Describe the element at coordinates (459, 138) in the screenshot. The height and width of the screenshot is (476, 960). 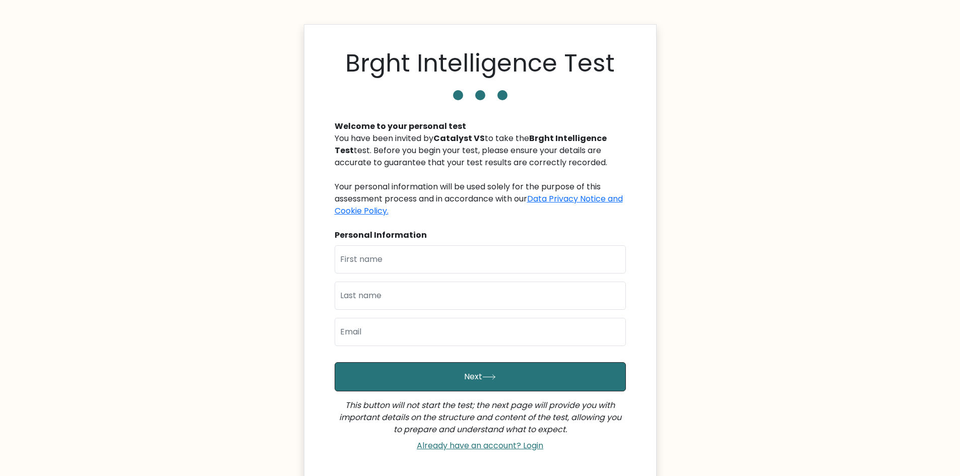
I see `b: Catalyst VS` at that location.